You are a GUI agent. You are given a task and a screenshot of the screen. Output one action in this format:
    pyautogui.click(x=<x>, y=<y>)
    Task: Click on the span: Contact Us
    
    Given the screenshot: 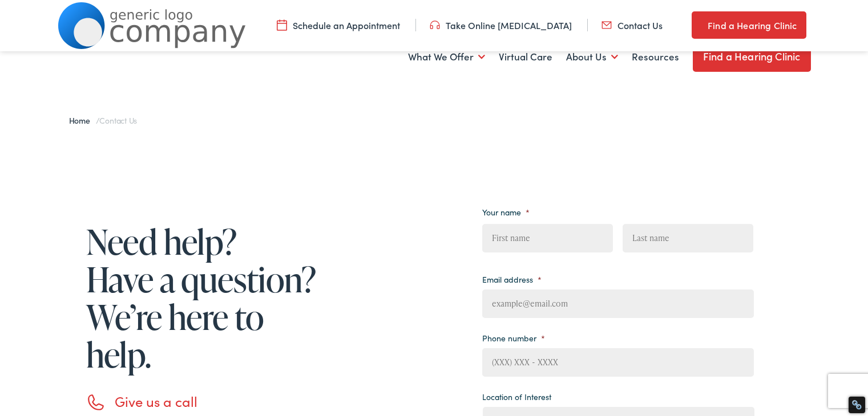 What is the action you would take?
    pyautogui.click(x=118, y=121)
    